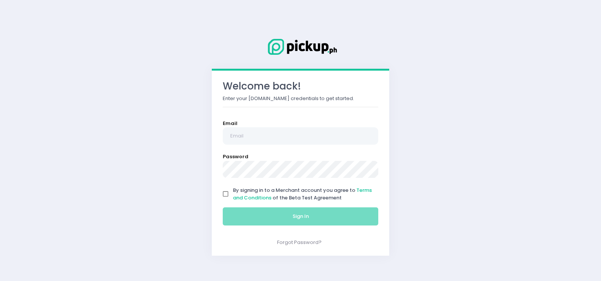 This screenshot has height=281, width=601. What do you see at coordinates (299, 242) in the screenshot?
I see `a: Forgot Password?` at bounding box center [299, 242].